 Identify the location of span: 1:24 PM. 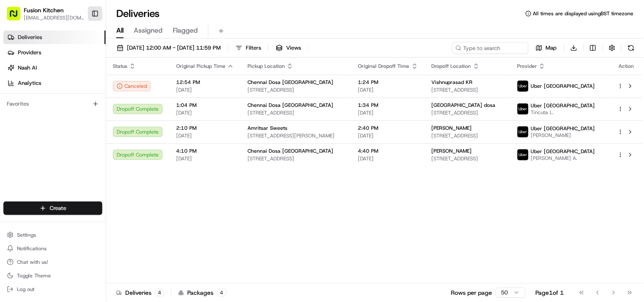
(388, 82).